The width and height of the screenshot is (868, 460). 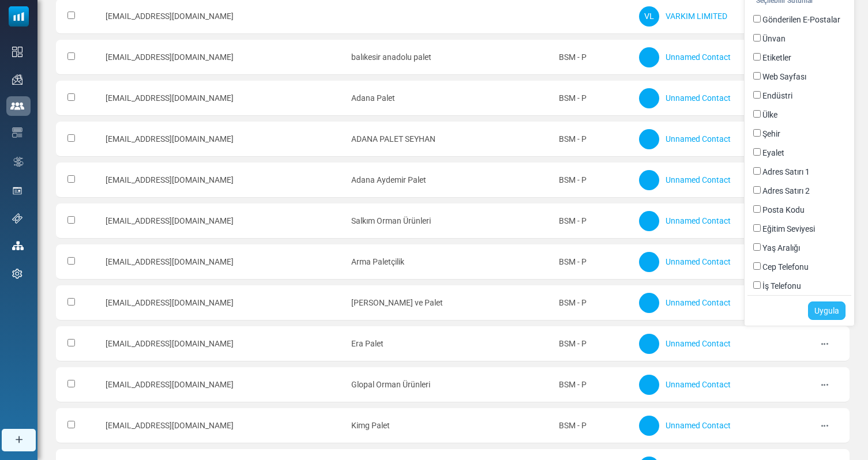 What do you see at coordinates (773, 153) in the screenshot?
I see `span: Eyalet` at bounding box center [773, 153].